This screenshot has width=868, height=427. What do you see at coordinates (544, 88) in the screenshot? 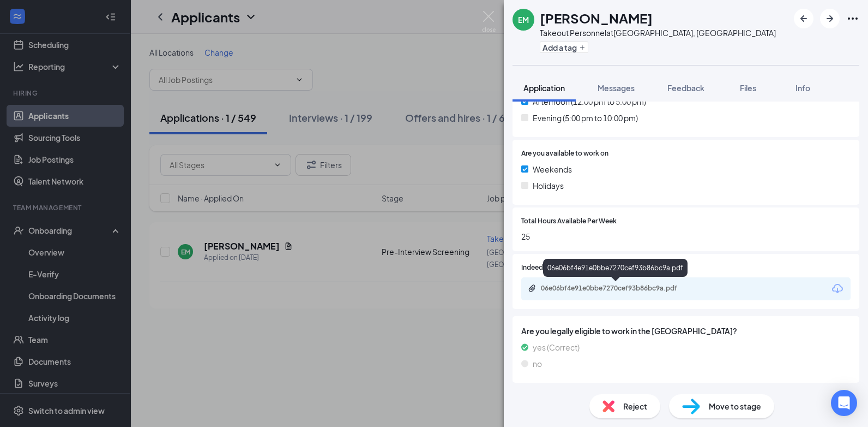
I see `span: Application` at bounding box center [544, 88].